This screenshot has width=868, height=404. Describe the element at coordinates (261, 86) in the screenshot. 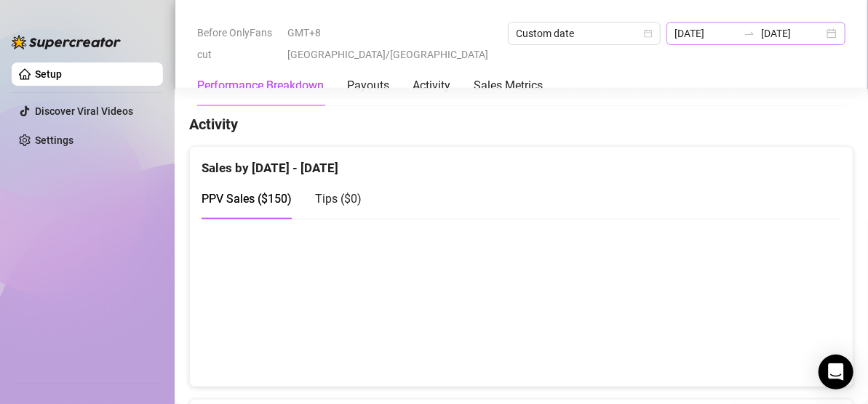

I see `div: Performance Breakdown` at that location.